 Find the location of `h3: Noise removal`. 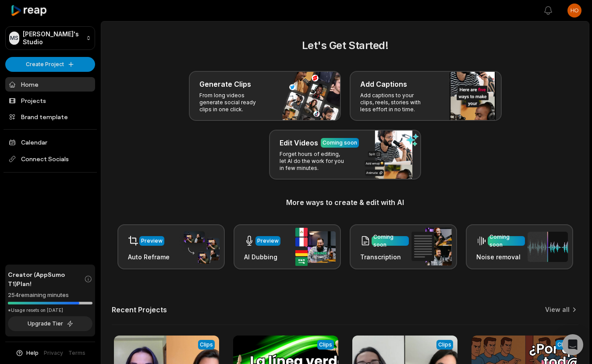

h3: Noise removal is located at coordinates (500, 256).